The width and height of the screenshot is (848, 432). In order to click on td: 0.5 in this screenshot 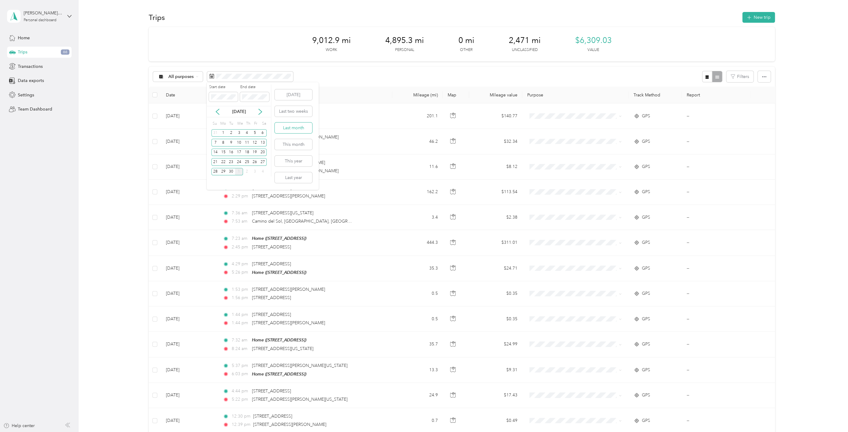, I will do `click(417, 319)`.